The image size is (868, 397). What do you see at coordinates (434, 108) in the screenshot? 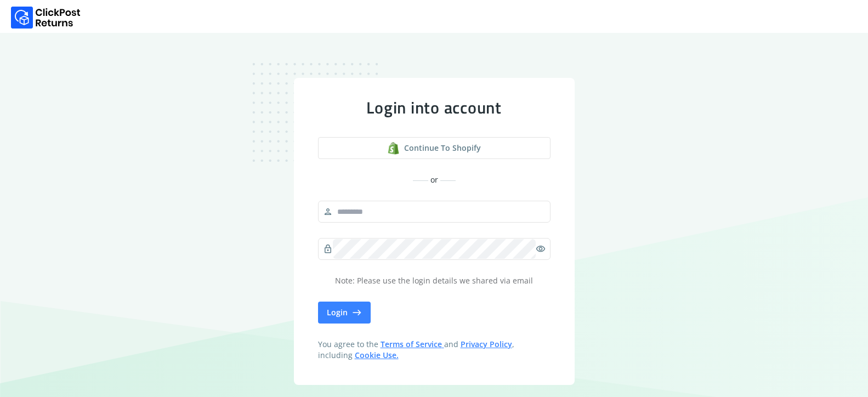
I see `div: Login into account` at bounding box center [434, 108].